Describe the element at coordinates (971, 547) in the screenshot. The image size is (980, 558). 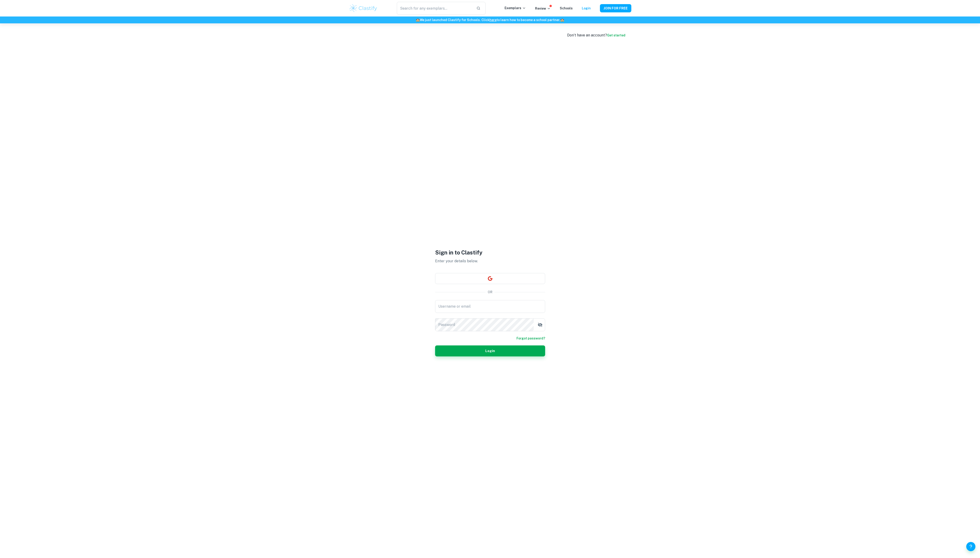
I see `button: Help and Feedback` at that location.